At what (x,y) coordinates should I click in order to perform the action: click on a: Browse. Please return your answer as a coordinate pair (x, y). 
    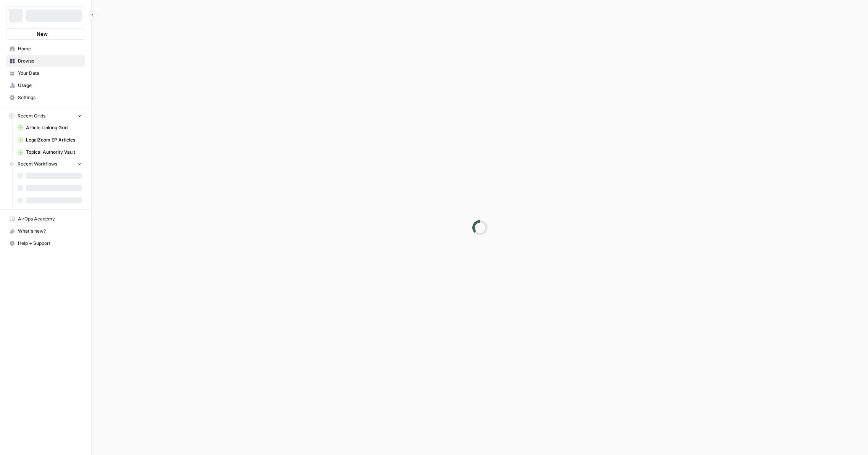
    Looking at the image, I should click on (45, 61).